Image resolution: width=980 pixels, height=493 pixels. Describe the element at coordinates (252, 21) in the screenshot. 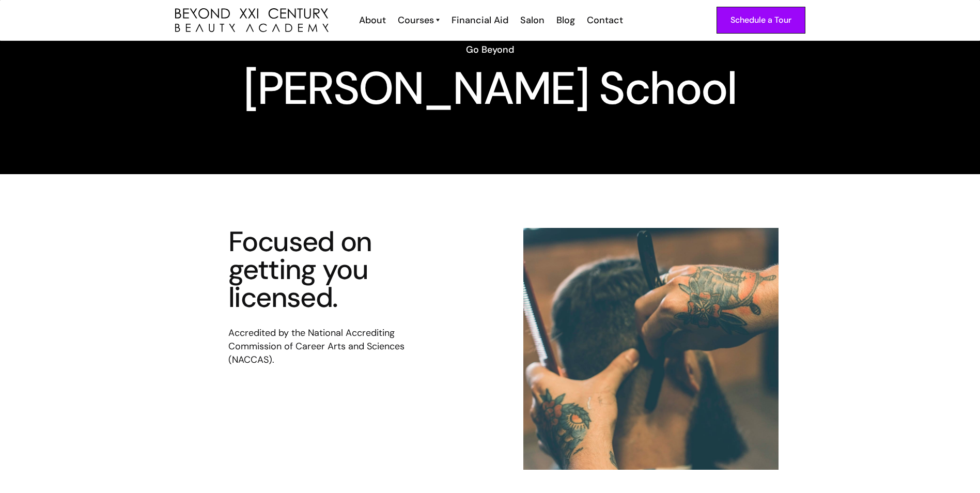

I see `img: beyond 21st century beauty academy logo` at that location.